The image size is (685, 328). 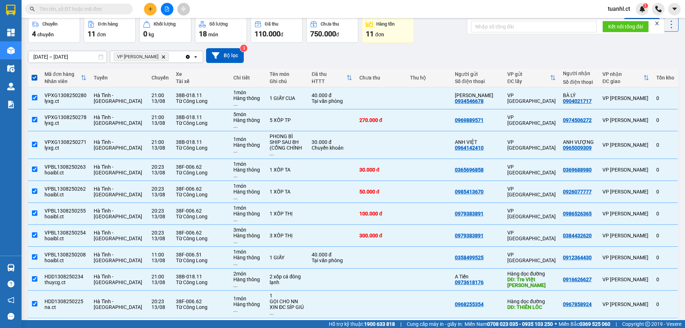 What do you see at coordinates (282, 34) in the screenshot?
I see `span: đ` at bounding box center [282, 34].